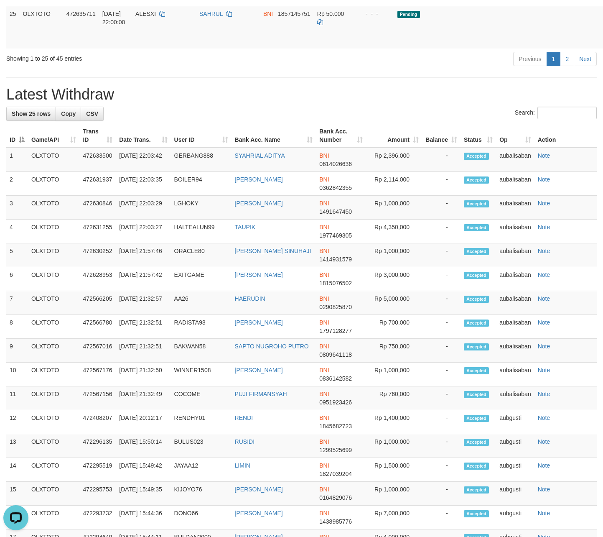 This screenshot has height=537, width=603. I want to click on td: COCOME, so click(201, 398).